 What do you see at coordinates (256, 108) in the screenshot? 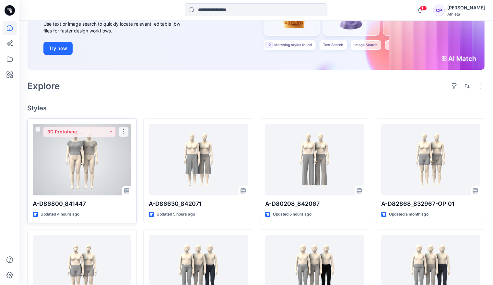
I see `h4: Styles` at bounding box center [256, 108].